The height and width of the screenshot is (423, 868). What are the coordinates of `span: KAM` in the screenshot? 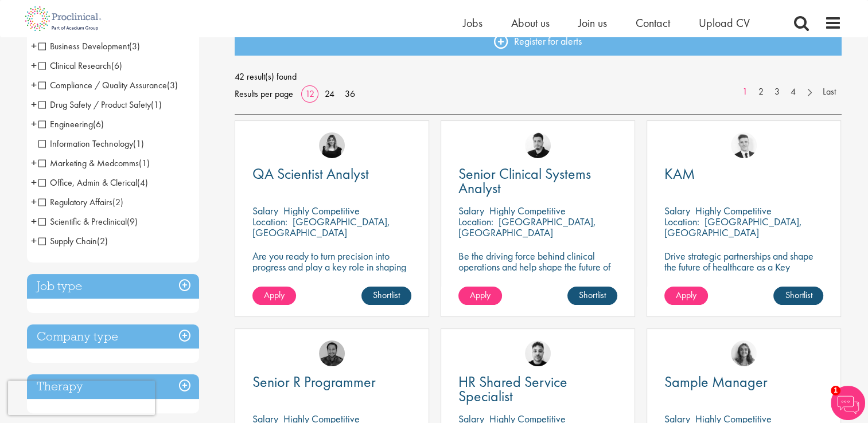 It's located at (679, 173).